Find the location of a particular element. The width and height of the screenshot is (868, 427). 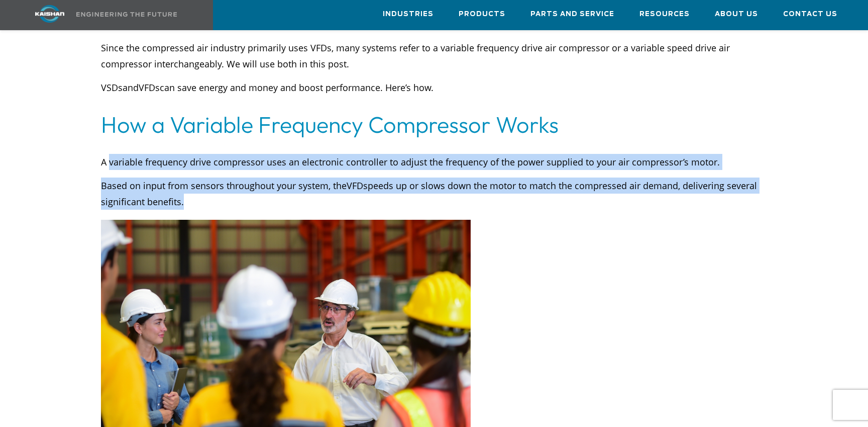

span: Resources is located at coordinates (665, 14).